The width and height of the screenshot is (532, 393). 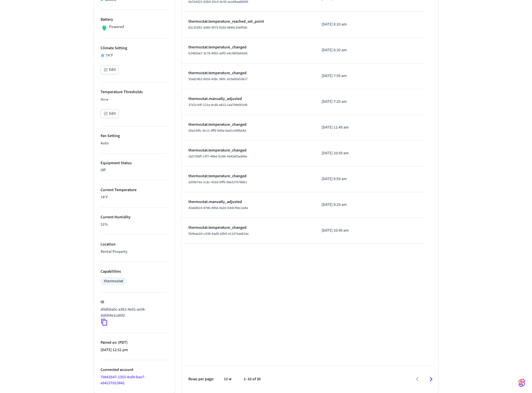 What do you see at coordinates (133, 312) in the screenshot?
I see `p: d9dbba5c-a3b1-4e01-ac04-dabb8e1ca692` at bounding box center [133, 312].